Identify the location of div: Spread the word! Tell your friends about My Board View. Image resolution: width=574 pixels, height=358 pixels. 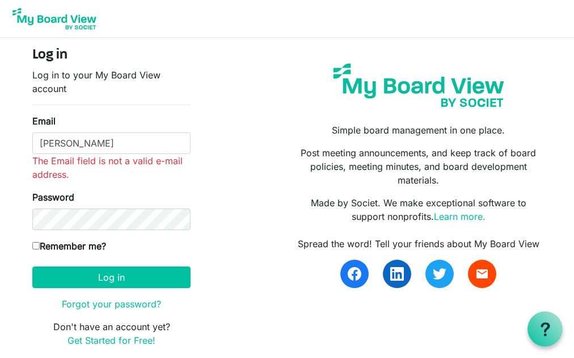
(419, 243).